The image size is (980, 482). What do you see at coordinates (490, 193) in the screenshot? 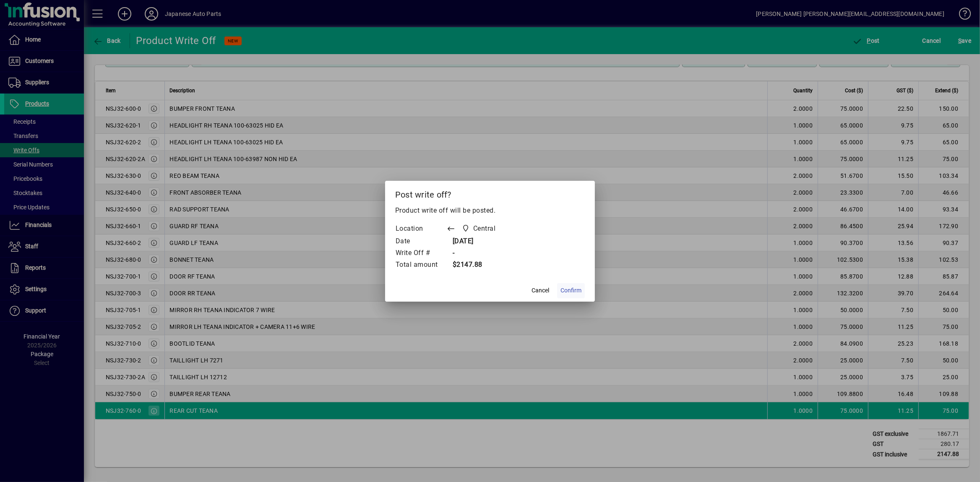
I see `h2: Post write off?` at bounding box center [490, 193].